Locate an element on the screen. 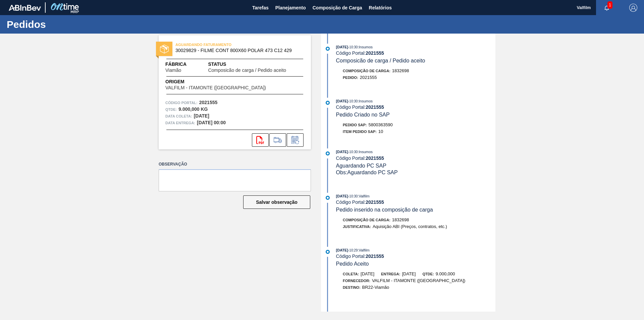  span: Entrega: is located at coordinates (391, 274).